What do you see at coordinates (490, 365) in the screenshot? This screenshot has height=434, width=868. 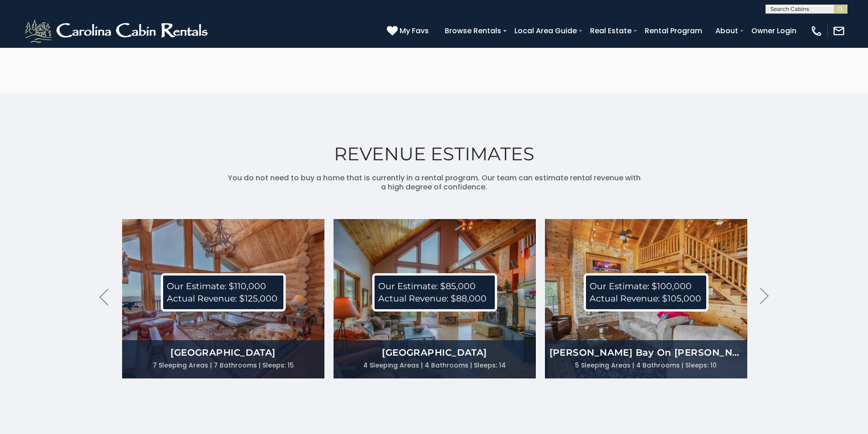 I see `li: Sleeps: 14` at bounding box center [490, 365].